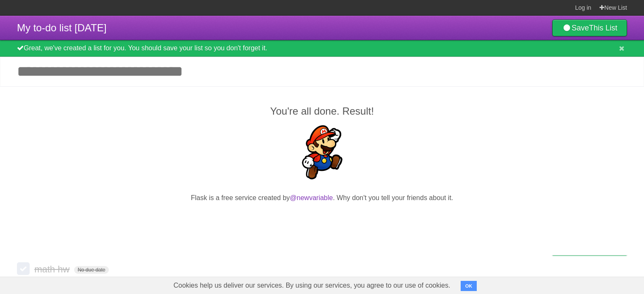 Image resolution: width=644 pixels, height=294 pixels. Describe the element at coordinates (589, 263) in the screenshot. I see `a: Buy me a coffee` at that location.